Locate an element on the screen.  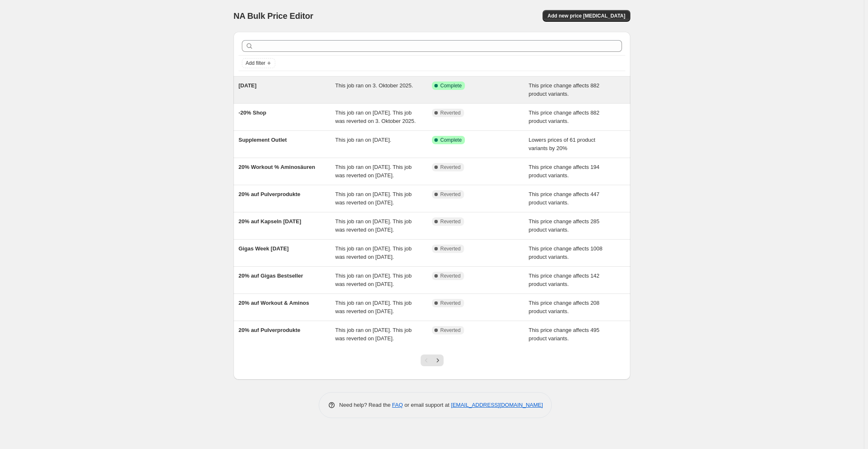
span: This job ran on 3. Oktober 2025. is located at coordinates (374, 85).